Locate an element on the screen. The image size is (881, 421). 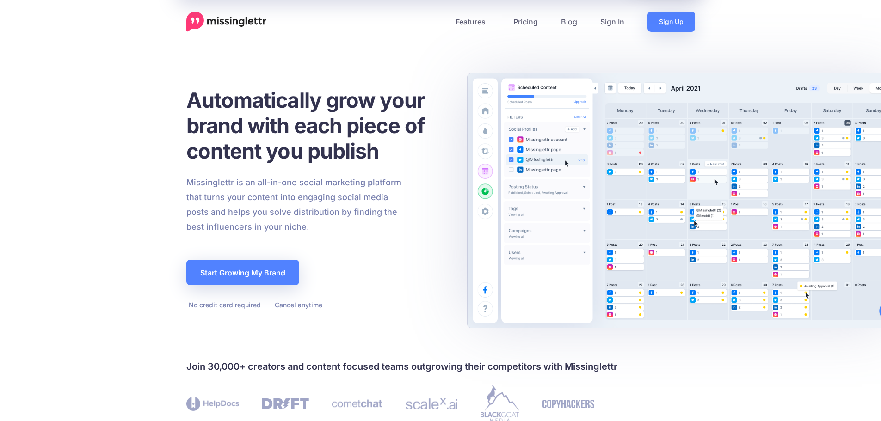
a: Home is located at coordinates (226, 22).